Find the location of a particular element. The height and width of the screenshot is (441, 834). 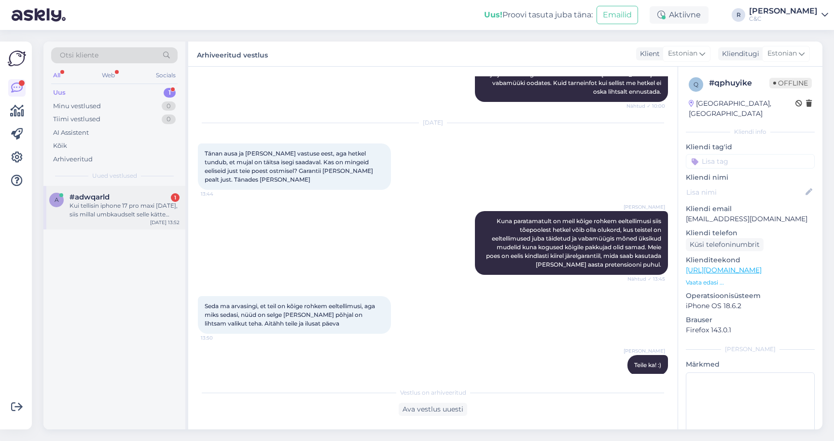

p: Kliendi nimi is located at coordinates (750, 177).